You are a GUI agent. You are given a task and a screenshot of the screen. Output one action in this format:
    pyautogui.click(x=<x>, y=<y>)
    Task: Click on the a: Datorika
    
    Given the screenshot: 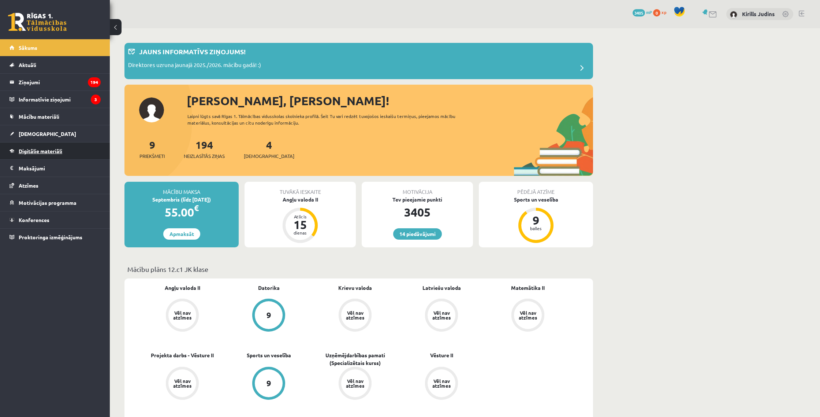 What is the action you would take?
    pyautogui.click(x=269, y=288)
    